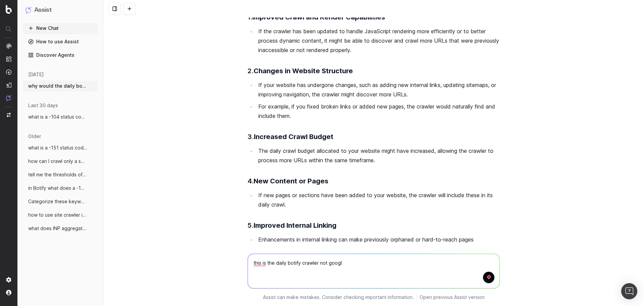 Image resolution: width=644 pixels, height=306 pixels. I want to click on strong: Increased Crawl Budget, so click(294, 137).